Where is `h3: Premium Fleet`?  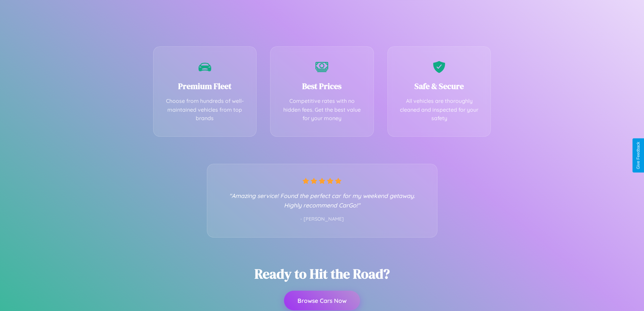 h3: Premium Fleet is located at coordinates (205, 86).